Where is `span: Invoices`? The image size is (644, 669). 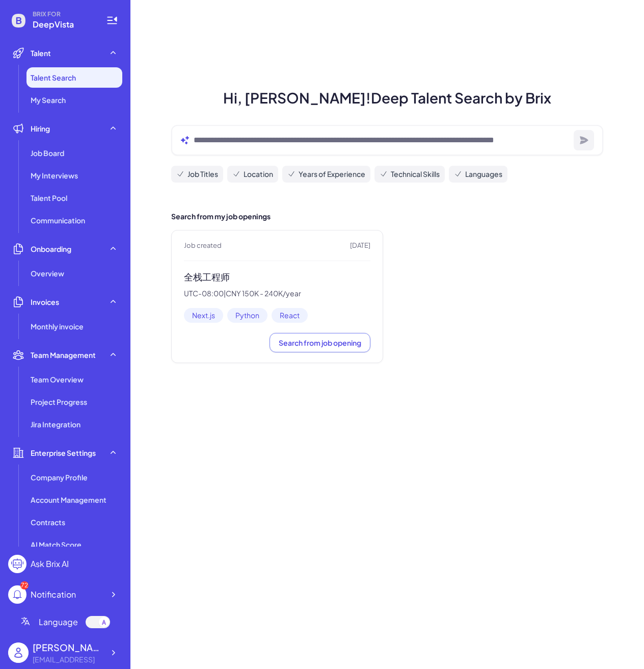
span: Invoices is located at coordinates (45, 302).